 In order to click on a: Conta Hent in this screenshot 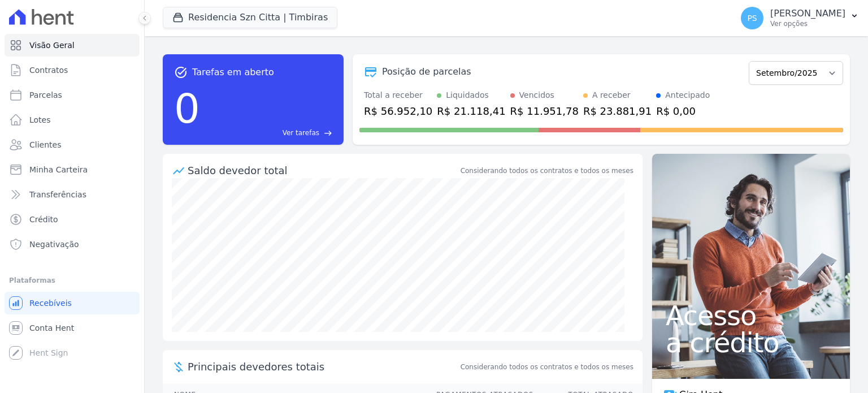, I will do `click(71, 328)`.